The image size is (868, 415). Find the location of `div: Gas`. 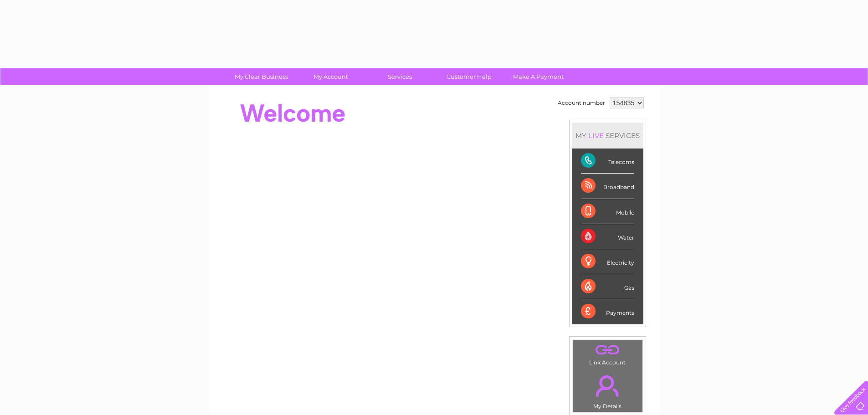

div: Gas is located at coordinates (607, 287).